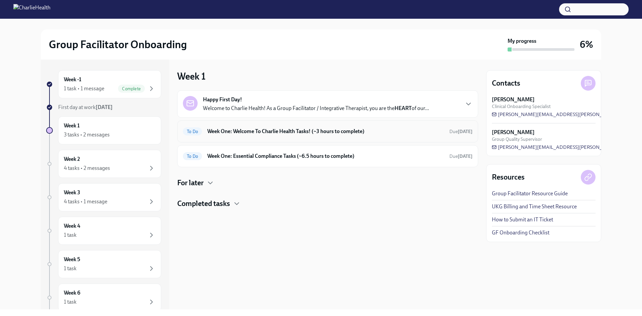 The height and width of the screenshot is (316, 642). What do you see at coordinates (87, 135) in the screenshot?
I see `div: 3 tasks • 2 messages` at bounding box center [87, 135].